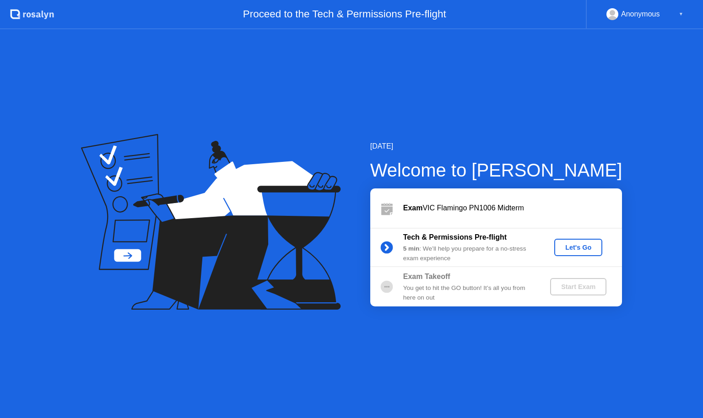 The image size is (703, 418). What do you see at coordinates (426, 276) in the screenshot?
I see `b: Exam Takeoff` at bounding box center [426, 276].